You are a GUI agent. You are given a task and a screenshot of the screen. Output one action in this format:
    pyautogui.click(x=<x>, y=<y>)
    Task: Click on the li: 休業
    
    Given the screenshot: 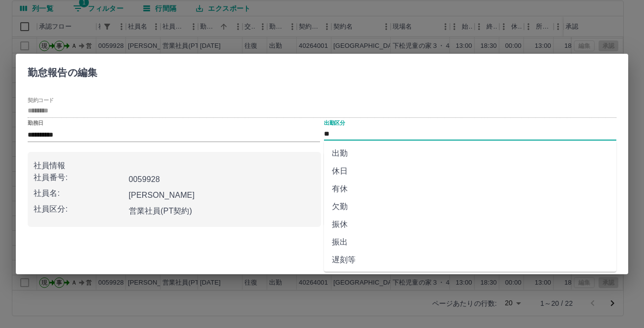 What is the action you would take?
    pyautogui.click(x=470, y=277)
    